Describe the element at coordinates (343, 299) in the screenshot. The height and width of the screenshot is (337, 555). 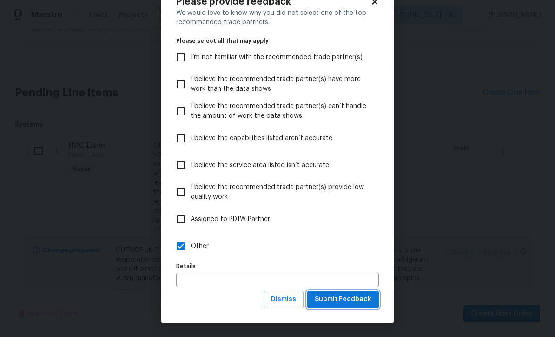
I see `button: Submit Feedback` at that location.